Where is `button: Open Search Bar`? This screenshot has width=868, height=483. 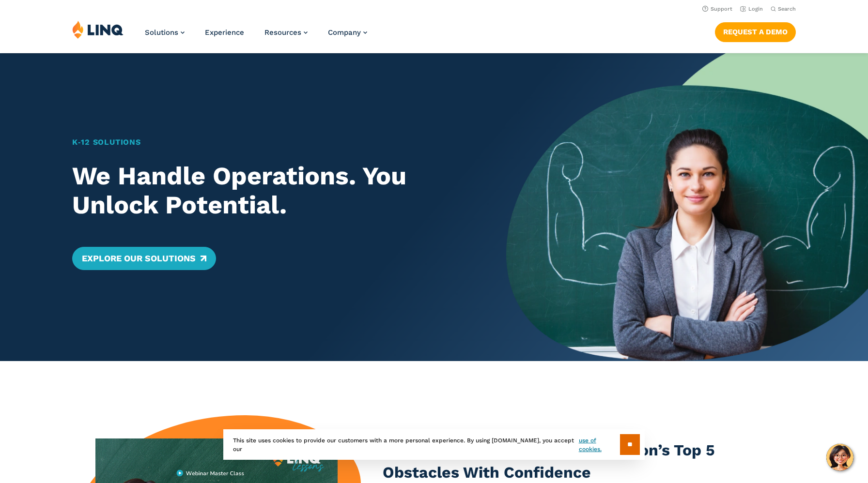 button: Open Search Bar is located at coordinates (784, 8).